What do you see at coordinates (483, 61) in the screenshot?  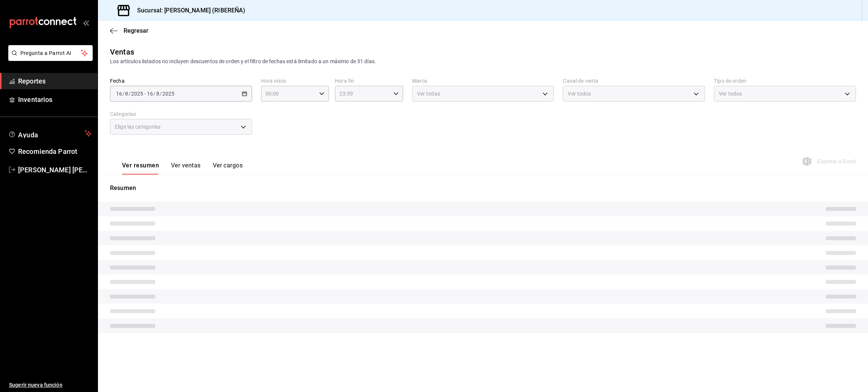 I see `div: Los artículos listados no incluyen descuentos de orden y el filtro de fechas está limitado a un m...` at bounding box center [483, 61].